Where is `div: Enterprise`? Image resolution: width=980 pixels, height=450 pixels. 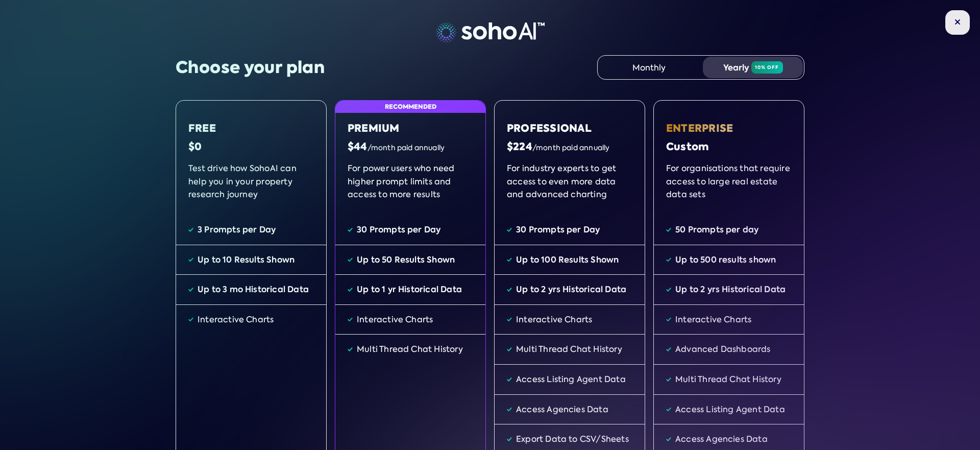 div: Enterprise is located at coordinates (729, 128).